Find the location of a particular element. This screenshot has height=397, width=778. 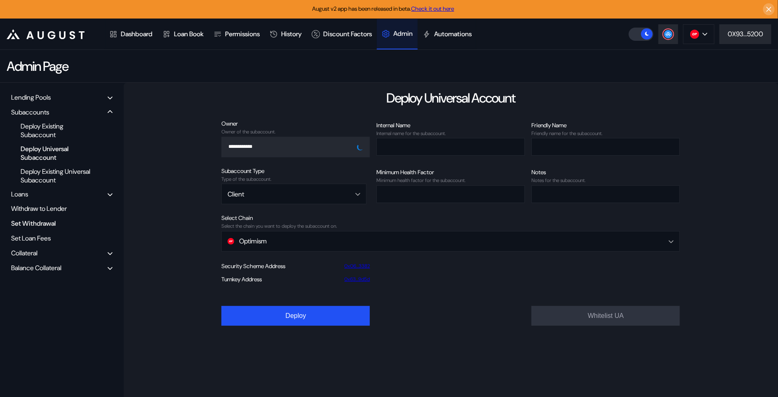

div: Deploy Existing Universal Subaccount is located at coordinates (59, 176).